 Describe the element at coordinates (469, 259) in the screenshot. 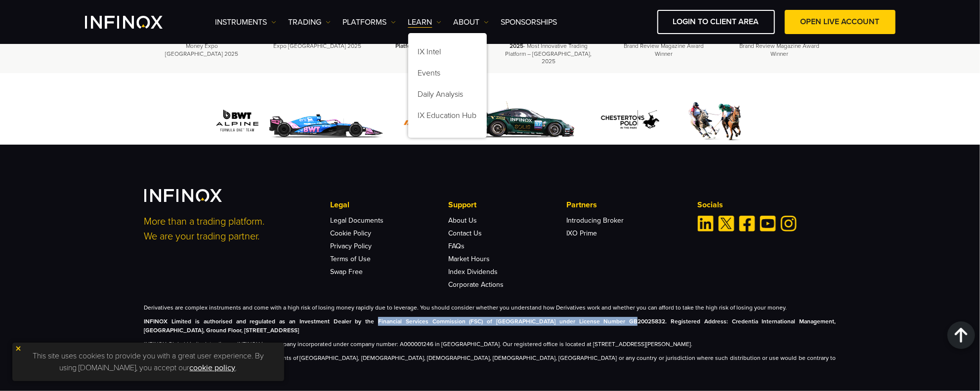

I see `a: Market Hours` at that location.